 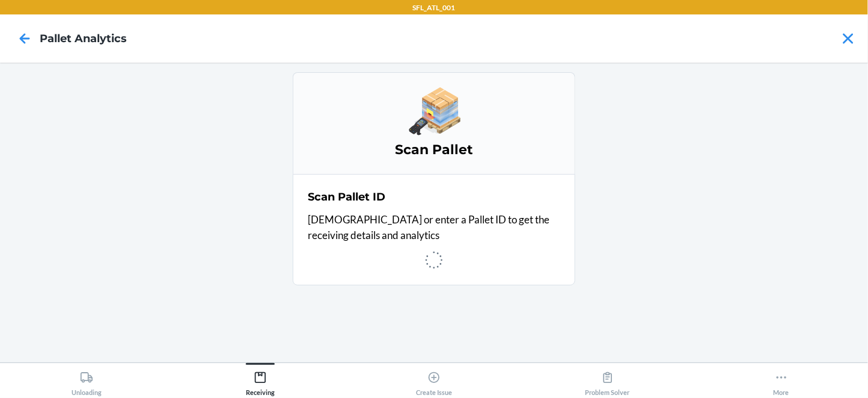 What do you see at coordinates (87, 381) in the screenshot?
I see `div: Unloading` at bounding box center [87, 381].